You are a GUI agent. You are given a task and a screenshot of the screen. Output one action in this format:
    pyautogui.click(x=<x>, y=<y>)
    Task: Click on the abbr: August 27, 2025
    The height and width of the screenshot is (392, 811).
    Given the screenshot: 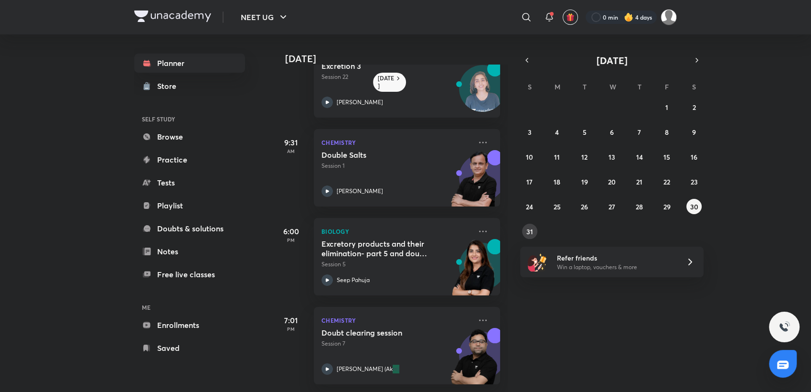 What is the action you would take?
    pyautogui.click(x=612, y=206)
    